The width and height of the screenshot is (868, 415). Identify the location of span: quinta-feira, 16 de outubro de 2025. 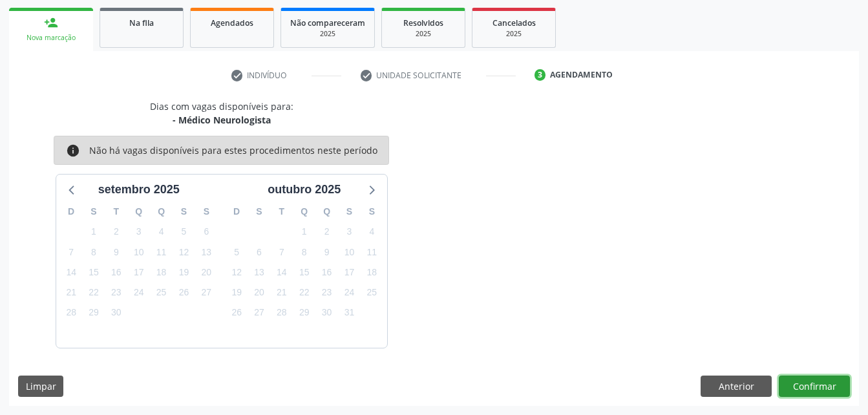
(327, 272).